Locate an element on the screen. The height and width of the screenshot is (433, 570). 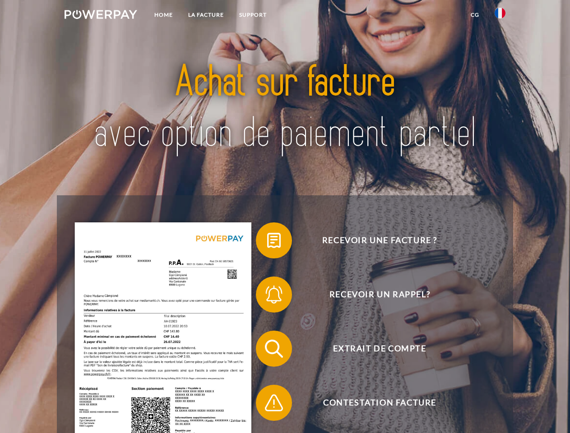
a: CG is located at coordinates (475, 15).